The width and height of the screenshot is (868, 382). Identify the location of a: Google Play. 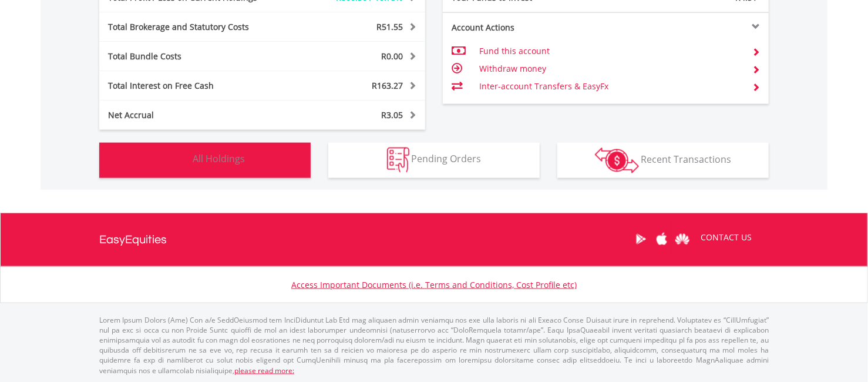
(641, 239).